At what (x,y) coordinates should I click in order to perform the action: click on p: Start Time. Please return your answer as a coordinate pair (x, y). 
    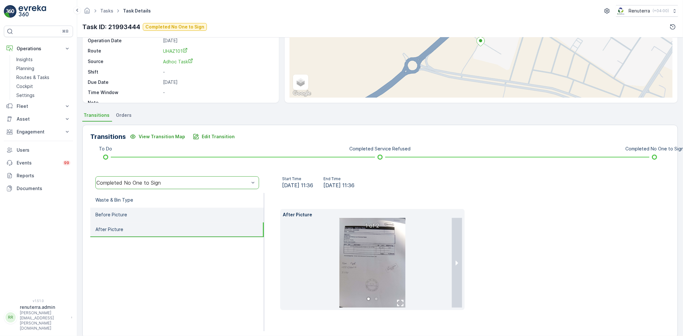
    Looking at the image, I should click on (297, 179).